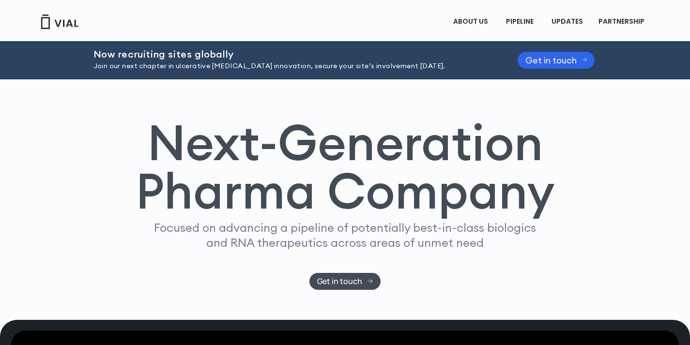  Describe the element at coordinates (293, 54) in the screenshot. I see `h2: Now recruiting sites globally` at that location.